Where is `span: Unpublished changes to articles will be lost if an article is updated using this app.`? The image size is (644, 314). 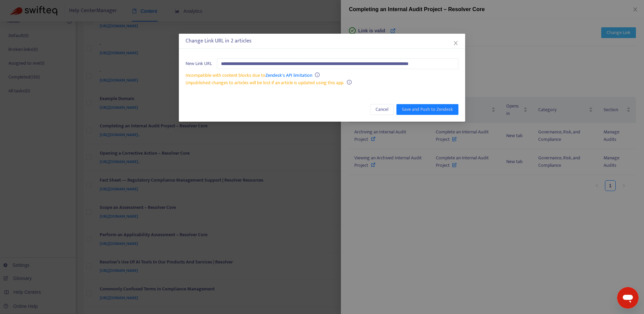 span: Unpublished changes to articles will be lost if an article is updated using this app. is located at coordinates (265, 83).